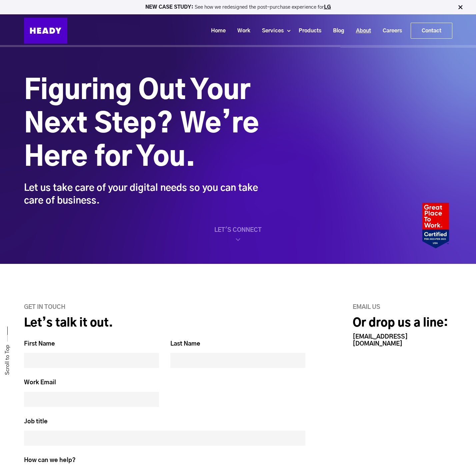 Image resolution: width=476 pixels, height=465 pixels. I want to click on p: See how we redesigned the post-purchase experience for, so click(238, 7).